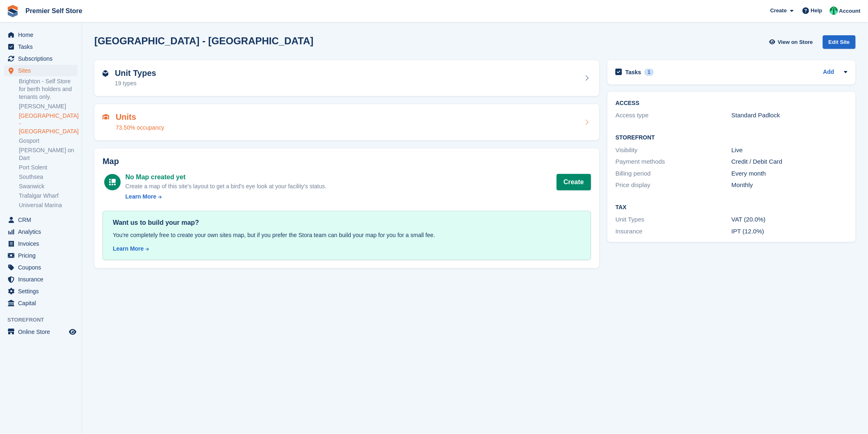 The width and height of the screenshot is (868, 434). What do you see at coordinates (732, 208) in the screenshot?
I see `h2: Tax` at bounding box center [732, 208].